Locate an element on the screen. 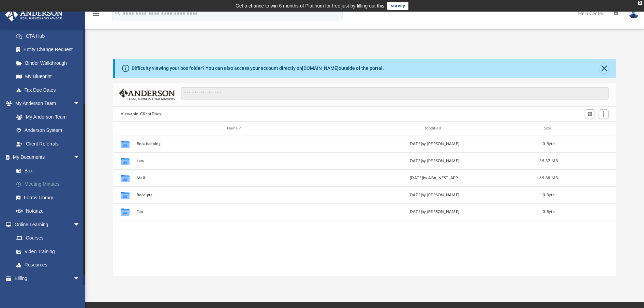  a: My Documentsarrow_drop_down is located at coordinates (47, 157).